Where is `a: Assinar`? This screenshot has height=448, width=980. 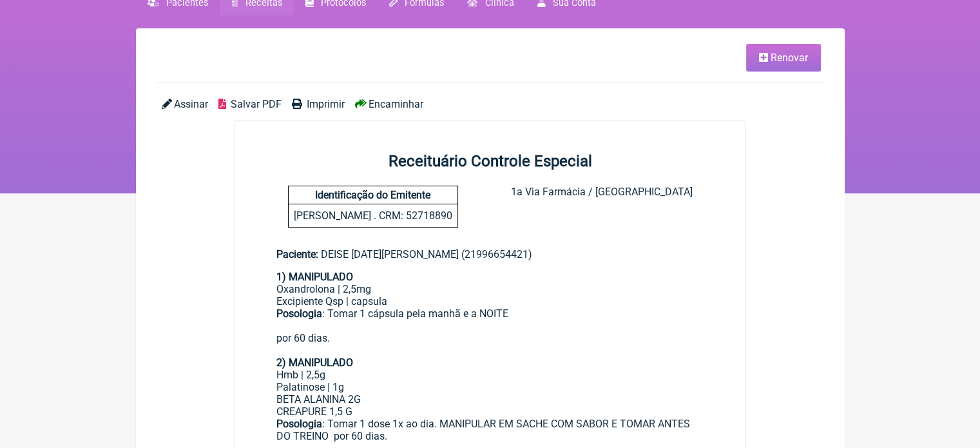 a: Assinar is located at coordinates (185, 104).